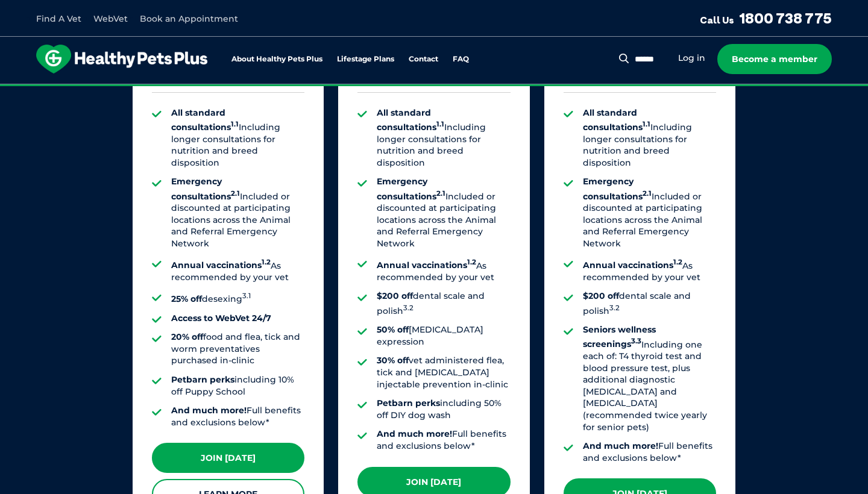  I want to click on sup: 3.3, so click(636, 342).